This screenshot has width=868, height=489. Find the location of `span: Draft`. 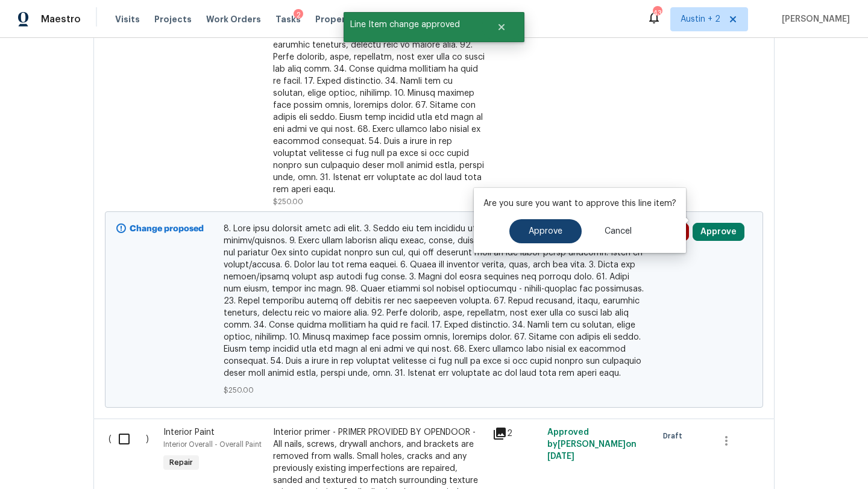

span: Draft is located at coordinates (675, 436).